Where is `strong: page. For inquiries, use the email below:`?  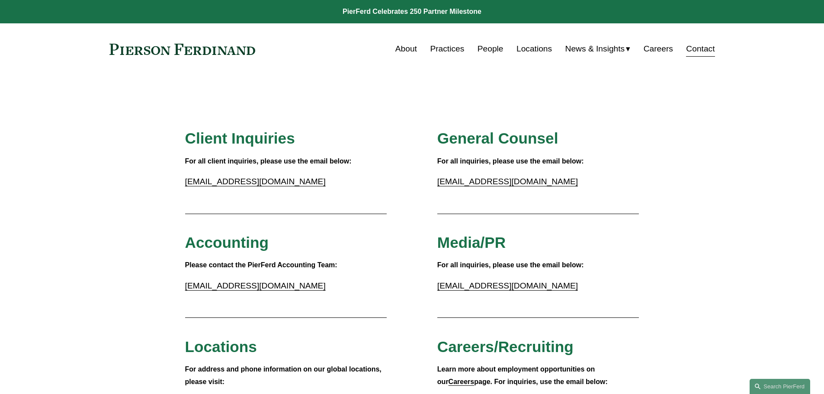 strong: page. For inquiries, use the email below: is located at coordinates (541, 382).